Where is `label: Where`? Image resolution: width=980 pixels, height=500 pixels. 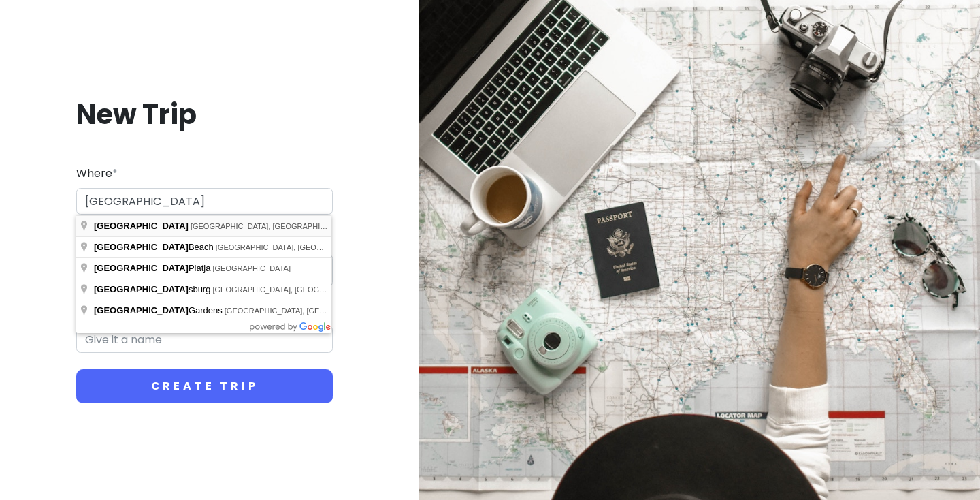 label: Where is located at coordinates (96, 173).